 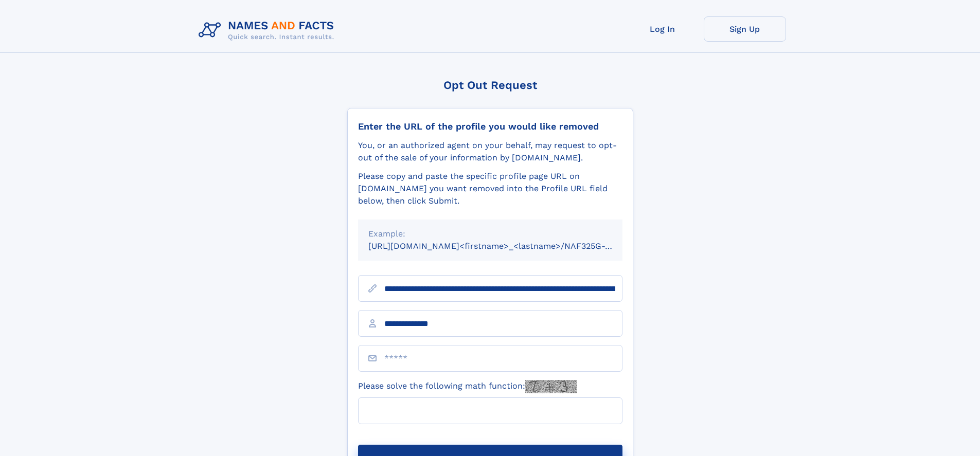 I want to click on label: Please solve the following math function:, so click(x=468, y=387).